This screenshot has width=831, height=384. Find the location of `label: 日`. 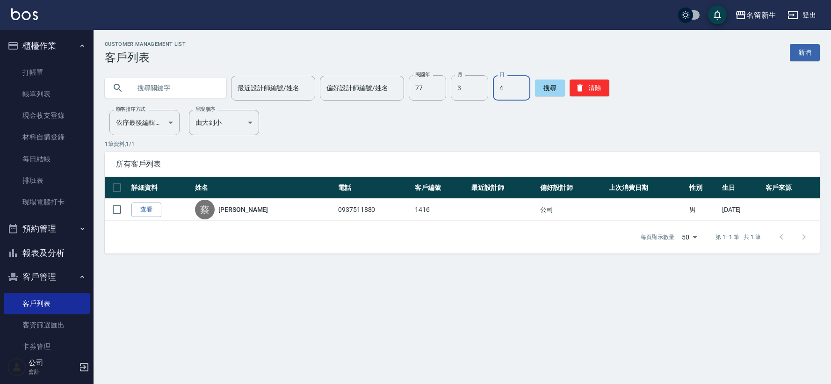

label: 日 is located at coordinates (502, 74).